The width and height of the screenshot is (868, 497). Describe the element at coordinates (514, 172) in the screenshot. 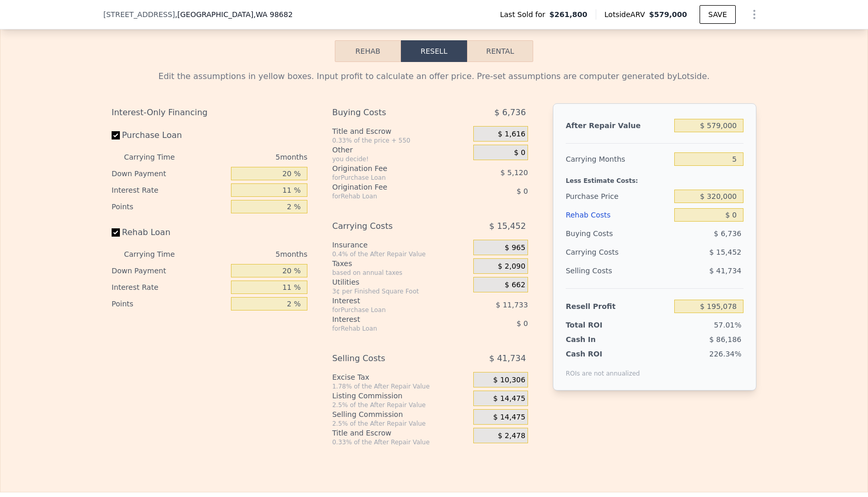

I see `span: $ 5,120` at that location.